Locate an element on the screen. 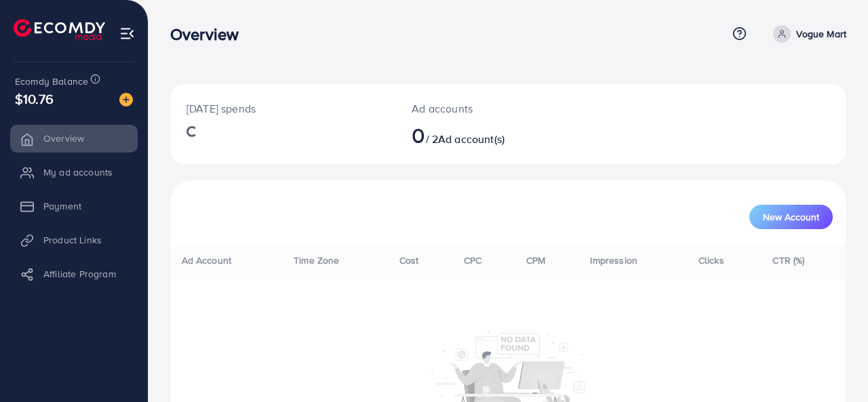 The height and width of the screenshot is (402, 868). img: image is located at coordinates (126, 99).